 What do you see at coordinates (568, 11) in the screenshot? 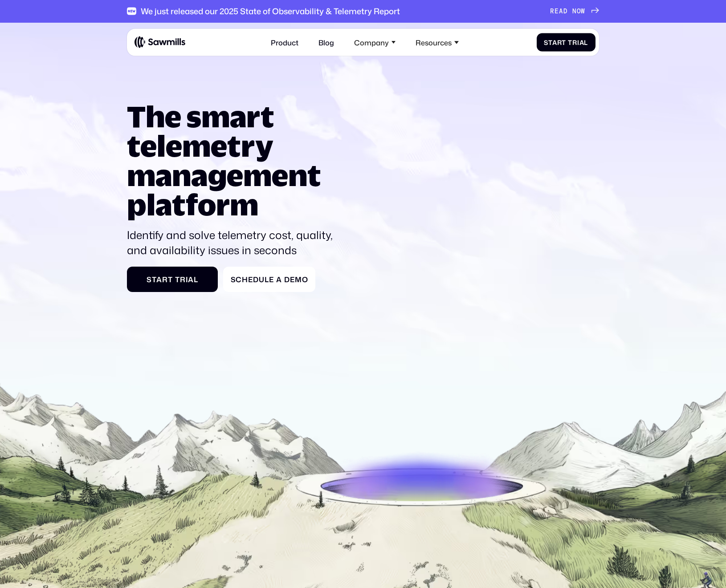
I see `div: READ NOW` at bounding box center [568, 11].